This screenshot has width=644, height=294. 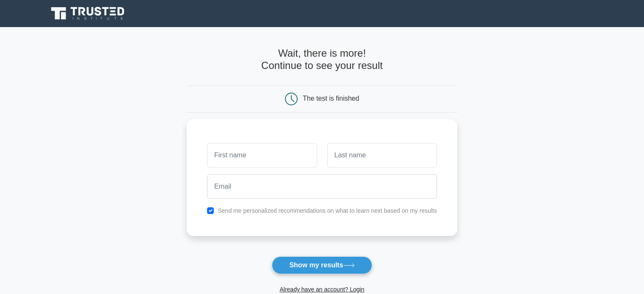 I want to click on button: Show my results, so click(x=322, y=265).